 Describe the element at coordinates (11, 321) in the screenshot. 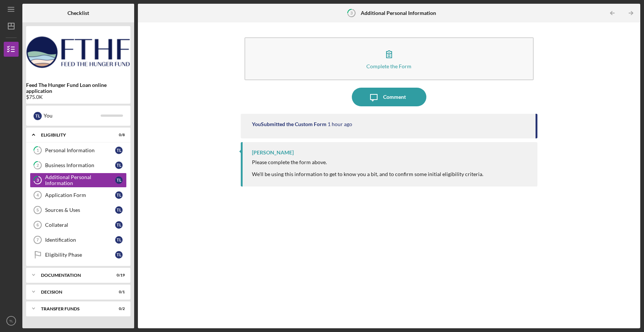

I see `button: TL` at that location.